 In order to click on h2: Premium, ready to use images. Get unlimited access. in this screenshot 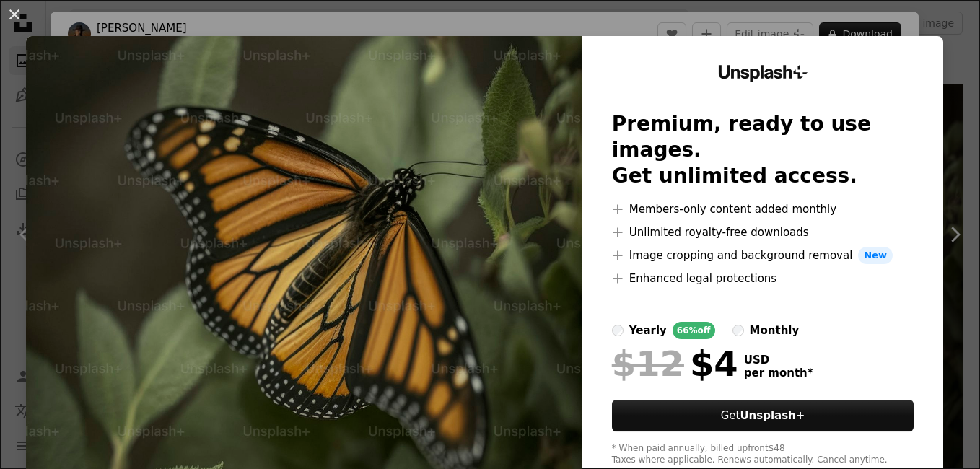, I will do `click(763, 150)`.